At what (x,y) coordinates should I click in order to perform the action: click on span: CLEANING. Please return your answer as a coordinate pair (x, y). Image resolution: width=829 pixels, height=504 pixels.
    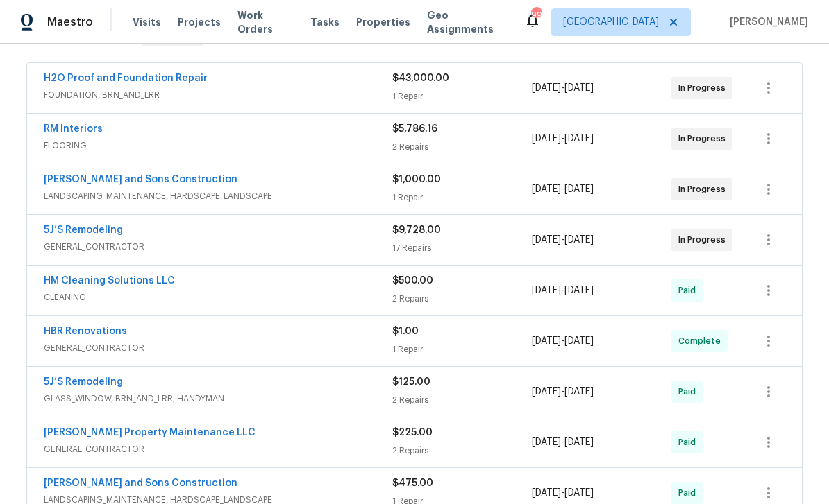
    Looking at the image, I should click on (218, 298).